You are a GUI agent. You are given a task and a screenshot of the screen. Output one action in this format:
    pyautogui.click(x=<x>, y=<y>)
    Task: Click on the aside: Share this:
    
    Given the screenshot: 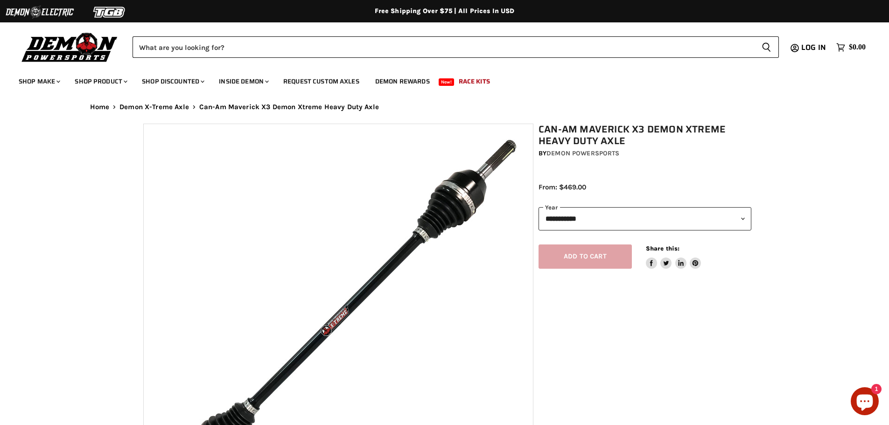 What is the action you would take?
    pyautogui.click(x=674, y=257)
    